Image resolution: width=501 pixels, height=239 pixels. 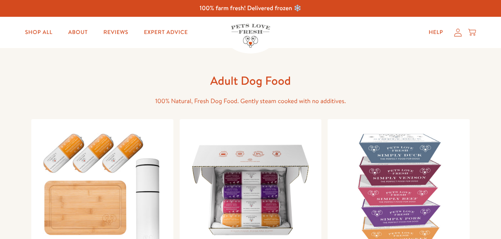 What do you see at coordinates (39, 32) in the screenshot?
I see `a: Shop All` at bounding box center [39, 32].